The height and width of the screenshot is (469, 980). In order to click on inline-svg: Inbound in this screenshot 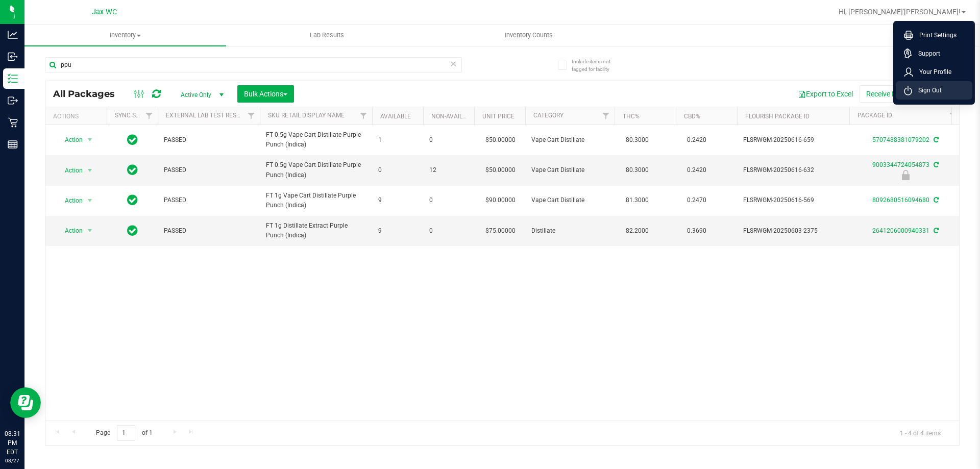, I will do `click(12, 56)`.